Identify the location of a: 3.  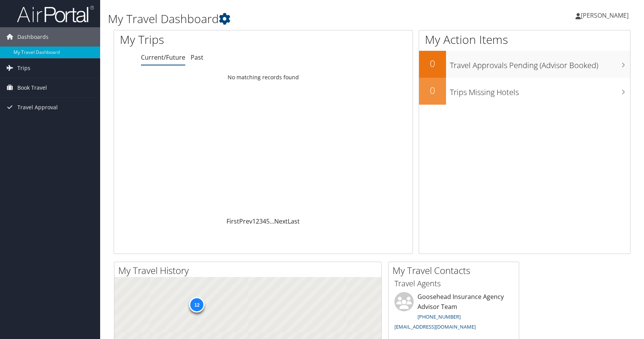
(261, 221).